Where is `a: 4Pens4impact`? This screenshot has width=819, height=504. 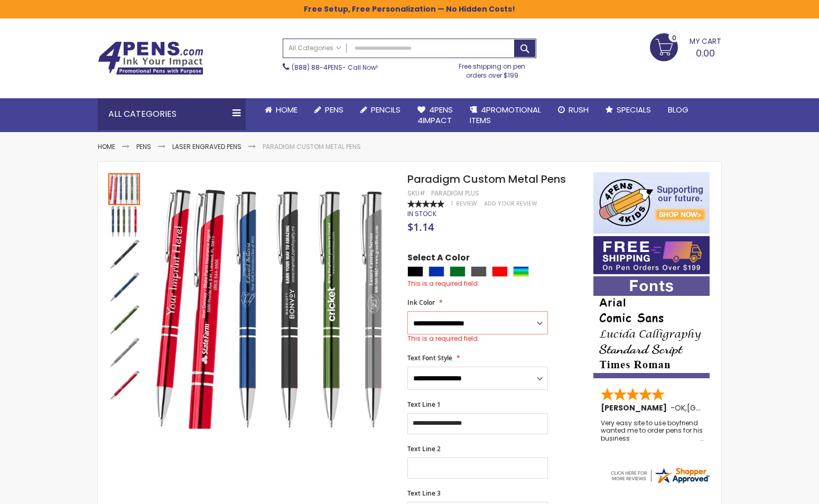 a: 4Pens4impact is located at coordinates (435, 115).